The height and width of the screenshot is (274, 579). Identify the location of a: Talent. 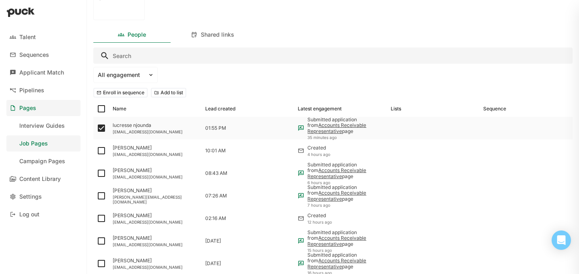
(43, 37).